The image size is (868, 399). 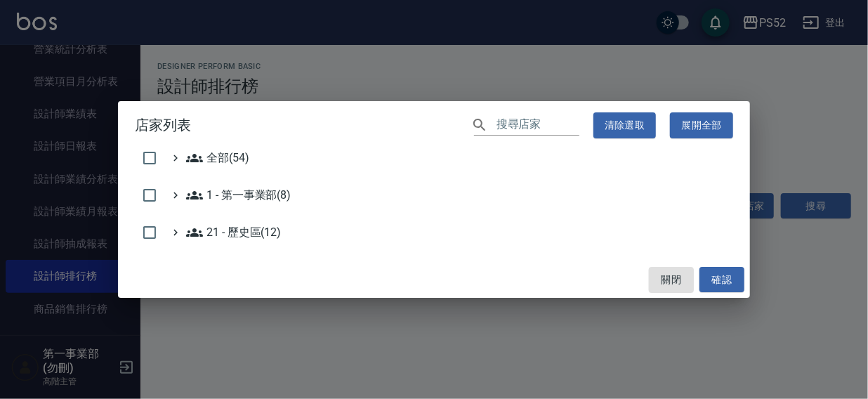 What do you see at coordinates (702, 125) in the screenshot?
I see `button: 展開全部` at bounding box center [702, 125].